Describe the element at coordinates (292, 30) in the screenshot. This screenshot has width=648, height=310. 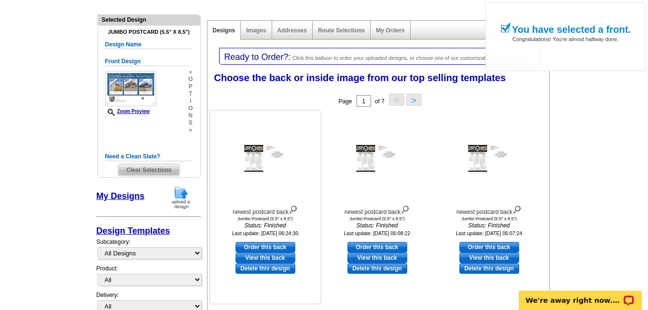
I see `a: Addresses` at that location.